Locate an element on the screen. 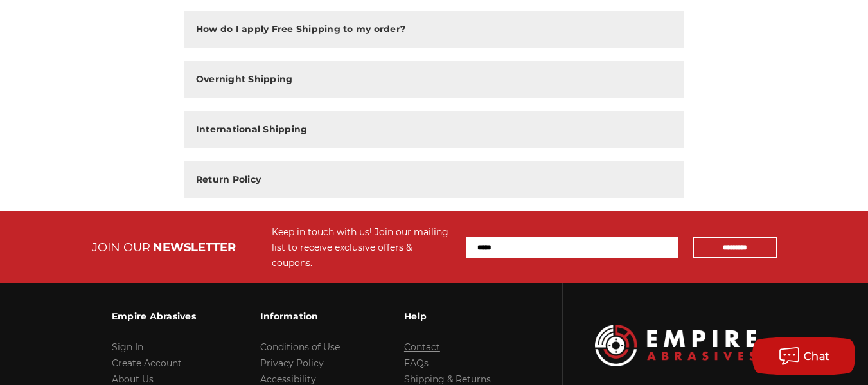 The width and height of the screenshot is (868, 385). button: Chat is located at coordinates (804, 356).